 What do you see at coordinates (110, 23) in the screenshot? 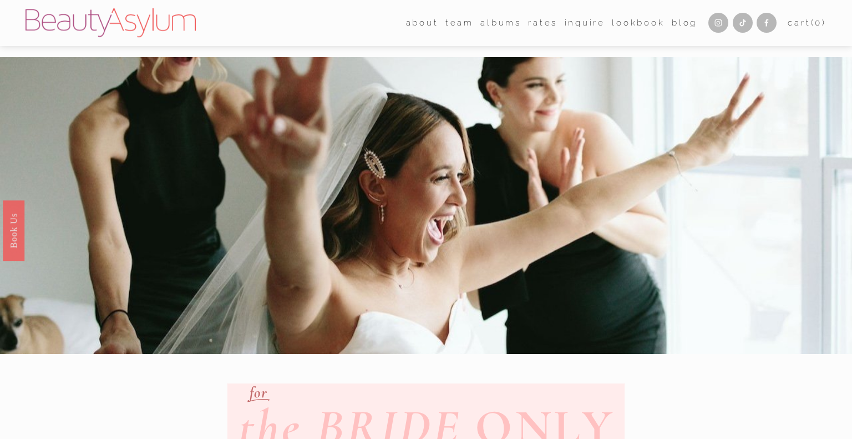
I see `img: Beauty Asylum | Bridal Hair &amp; Makeup Charlotte &amp; Atlanta` at bounding box center [110, 23].